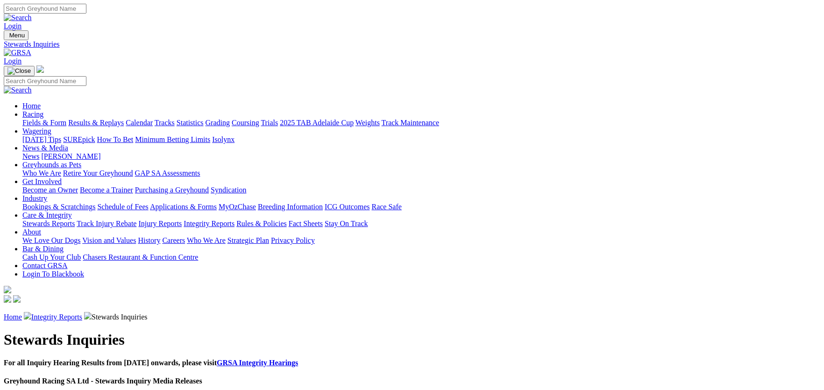  I want to click on div: Stewards Inquiries, so click(412, 44).